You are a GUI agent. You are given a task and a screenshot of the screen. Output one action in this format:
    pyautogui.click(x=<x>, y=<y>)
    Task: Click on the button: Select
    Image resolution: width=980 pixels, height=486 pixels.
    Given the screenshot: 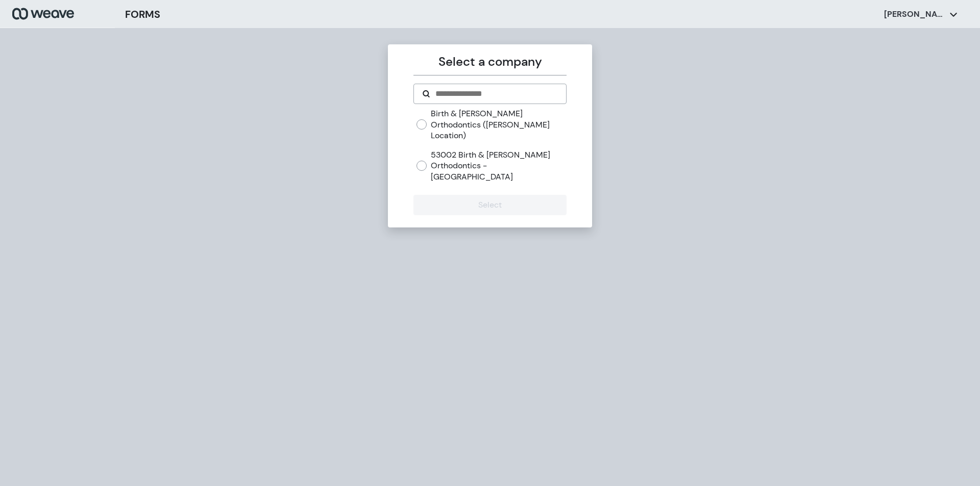 What is the action you would take?
    pyautogui.click(x=490, y=205)
    